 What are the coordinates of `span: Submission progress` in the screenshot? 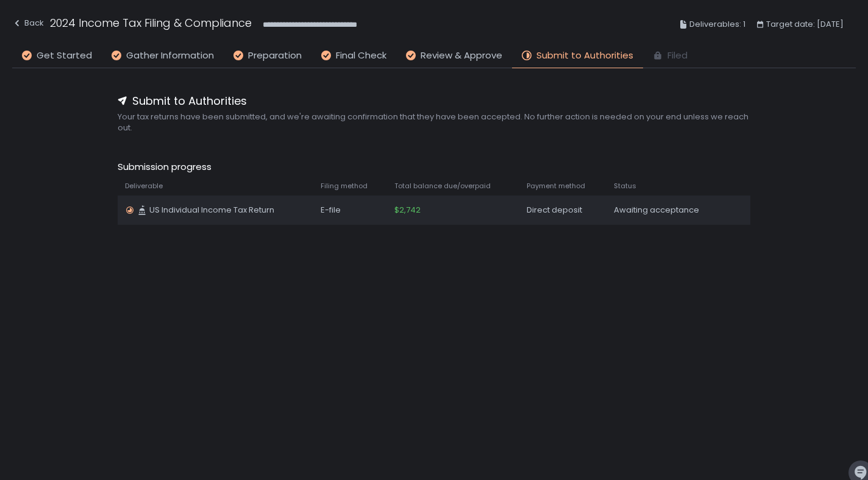 It's located at (434, 167).